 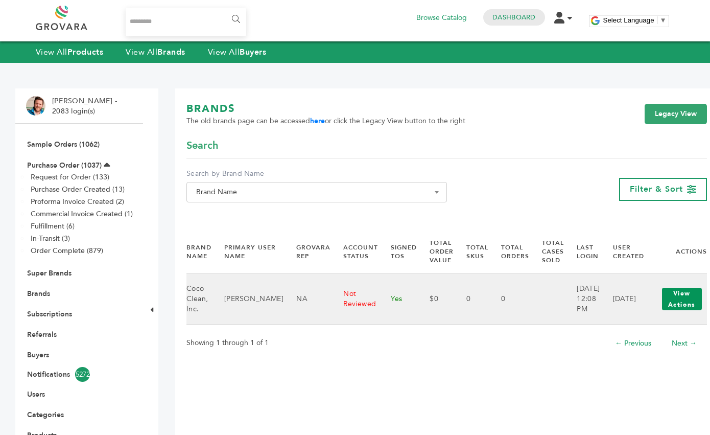 What do you see at coordinates (676, 114) in the screenshot?
I see `a: Legacy View` at bounding box center [676, 114].